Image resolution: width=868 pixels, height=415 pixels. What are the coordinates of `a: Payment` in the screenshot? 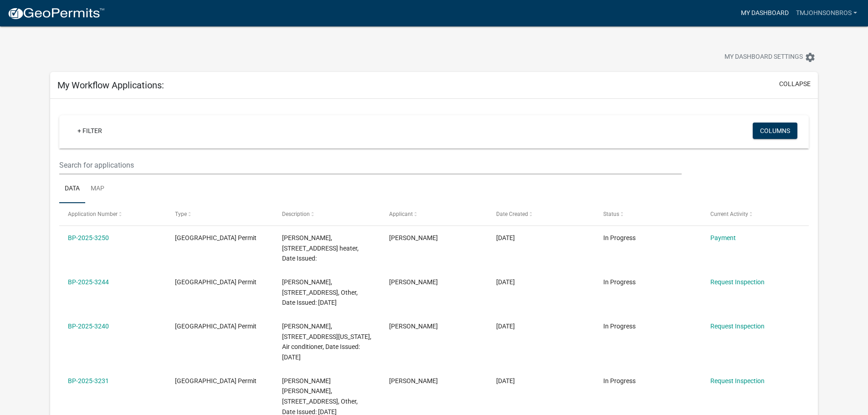 It's located at (723, 238).